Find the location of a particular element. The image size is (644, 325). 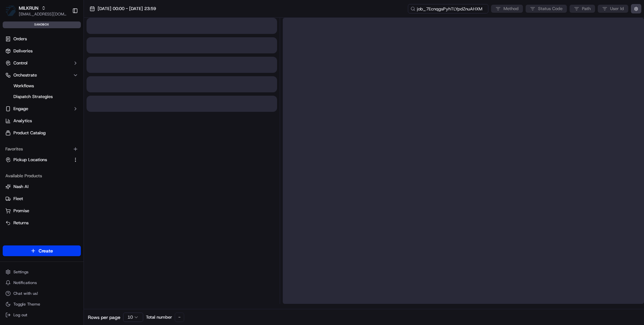

button: MILKRUN is located at coordinates (29, 8).